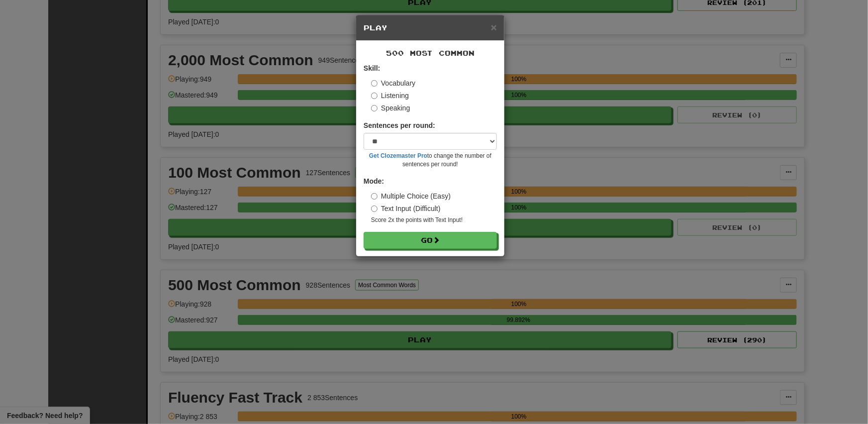 Image resolution: width=868 pixels, height=424 pixels. I want to click on label: Vocabulary, so click(393, 83).